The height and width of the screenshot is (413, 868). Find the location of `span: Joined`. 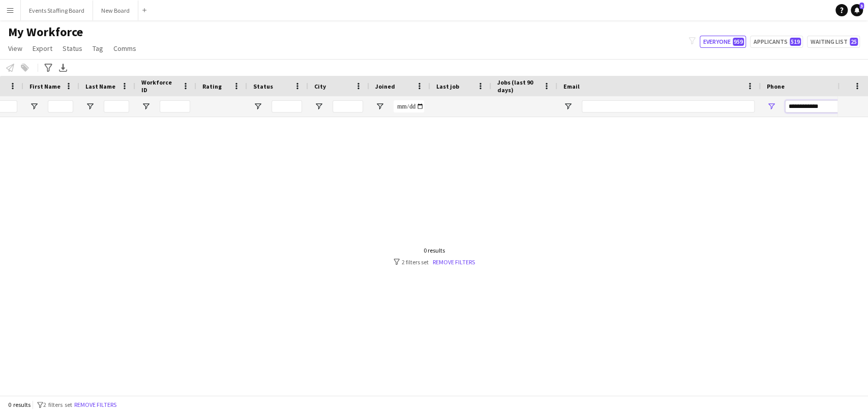

span: Joined is located at coordinates (385, 86).